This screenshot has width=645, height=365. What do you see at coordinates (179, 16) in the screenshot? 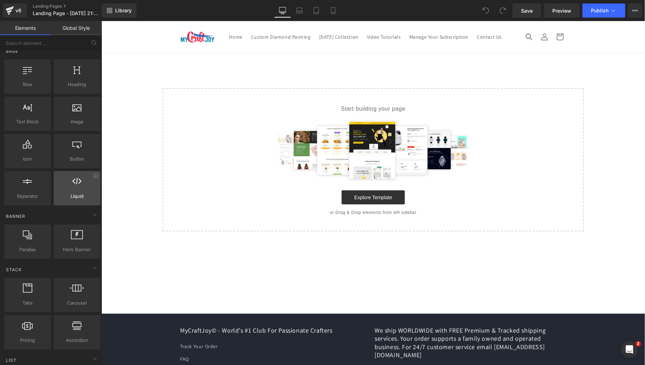
I see `a: Custom Diamond Painting` at bounding box center [179, 16].